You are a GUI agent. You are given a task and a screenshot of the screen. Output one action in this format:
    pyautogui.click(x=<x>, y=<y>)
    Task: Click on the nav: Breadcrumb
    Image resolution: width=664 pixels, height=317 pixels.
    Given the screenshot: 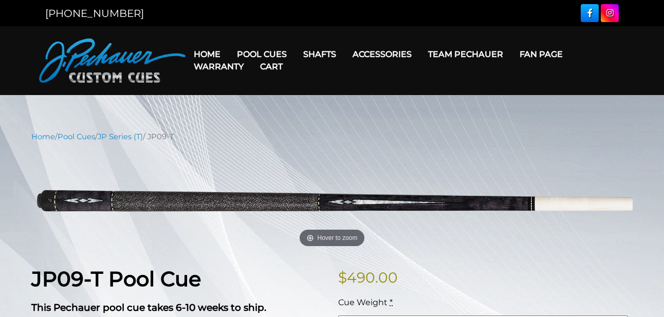 What is the action you would take?
    pyautogui.click(x=332, y=137)
    